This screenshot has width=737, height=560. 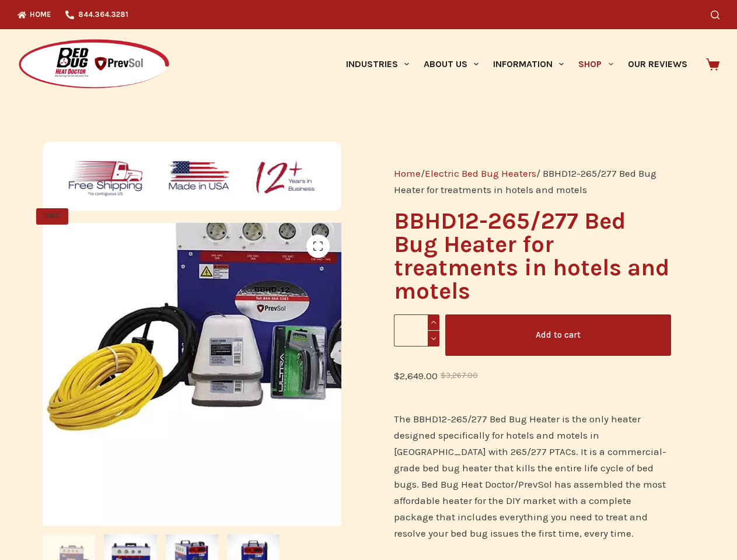 I want to click on bdi: 2,649.00, so click(x=416, y=376).